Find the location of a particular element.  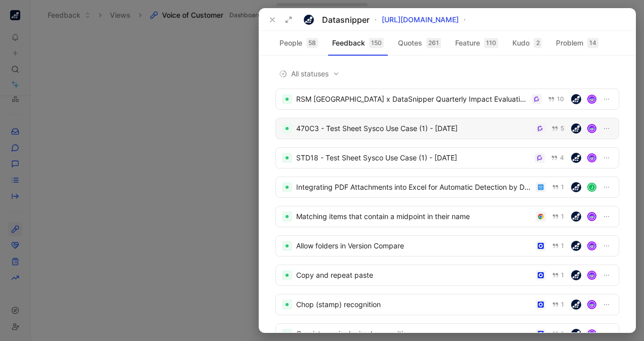

a: Integrating PDF Attachments into Excel for Automatic Detection by DataSnipper1J is located at coordinates (447, 187).